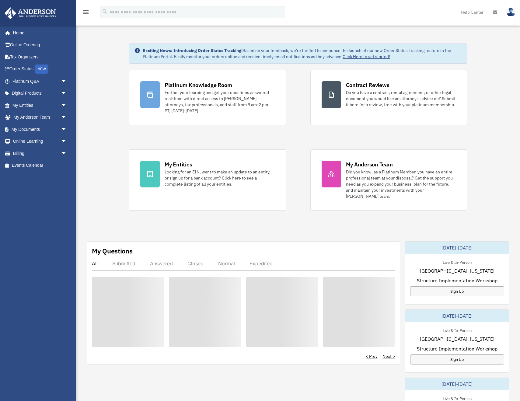 This screenshot has width=520, height=401. I want to click on a: Platinum Knowledge Room Further your learning and get your questions answered real-time with dire..., so click(208, 97).